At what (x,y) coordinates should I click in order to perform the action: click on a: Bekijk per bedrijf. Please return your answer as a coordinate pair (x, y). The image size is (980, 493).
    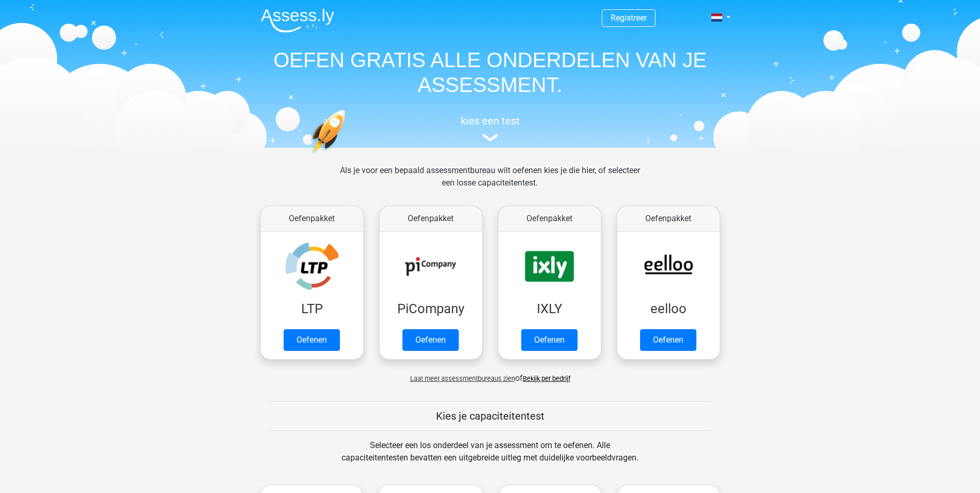
    Looking at the image, I should click on (547, 378).